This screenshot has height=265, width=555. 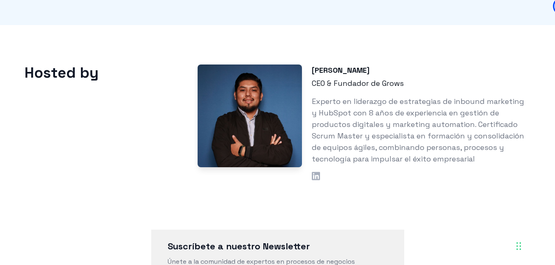 What do you see at coordinates (534, 245) in the screenshot?
I see `div: Widget de chat` at bounding box center [534, 245].